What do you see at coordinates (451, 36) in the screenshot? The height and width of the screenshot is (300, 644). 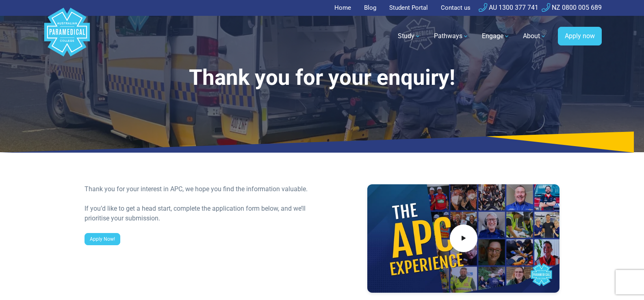 I see `a: Pathways` at bounding box center [451, 36].